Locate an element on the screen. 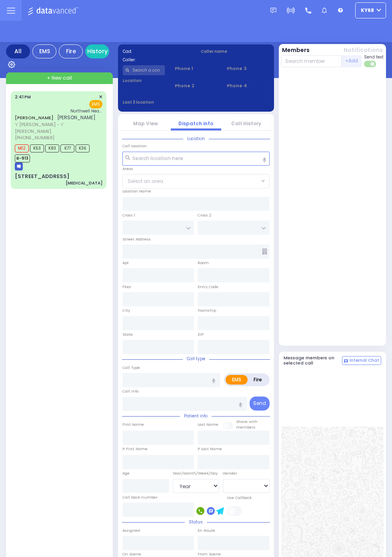  span: M12 is located at coordinates (21, 148).